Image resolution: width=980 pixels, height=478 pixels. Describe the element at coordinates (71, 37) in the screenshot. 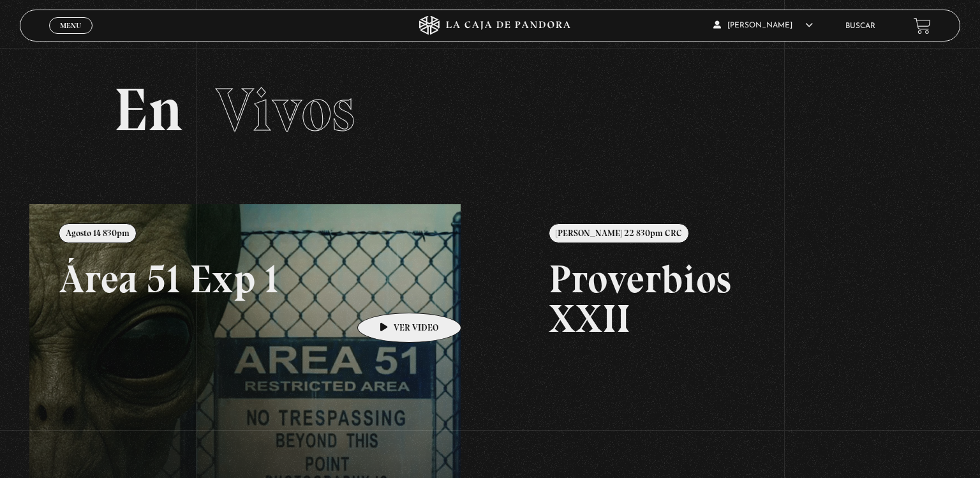

I see `span: Cerrar` at that location.